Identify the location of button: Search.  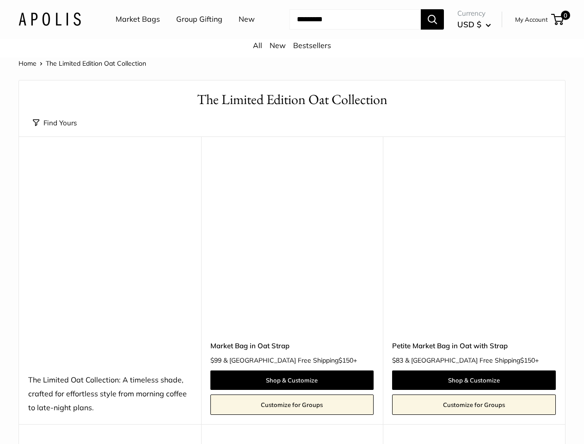
(432, 19).